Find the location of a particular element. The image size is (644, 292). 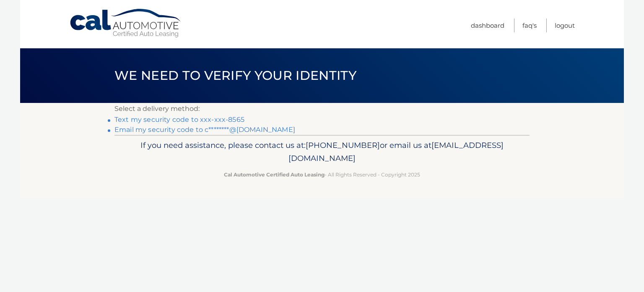

a: Dashboard is located at coordinates (488, 25).